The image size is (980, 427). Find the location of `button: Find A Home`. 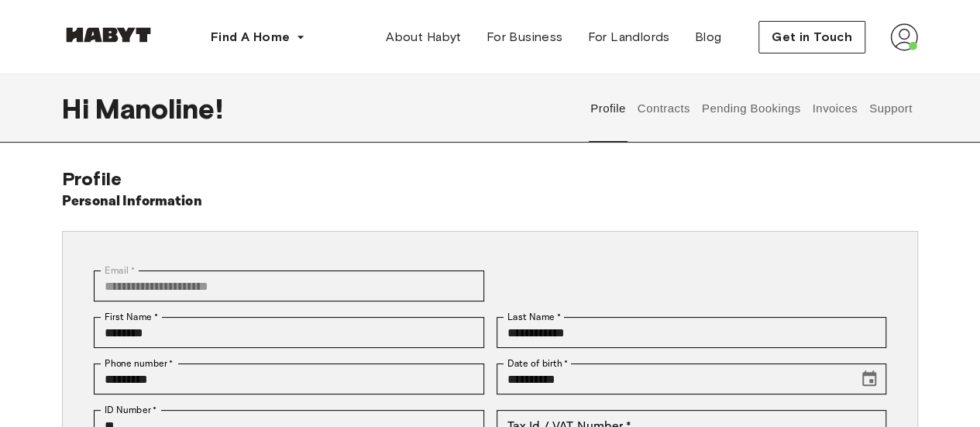

button: Find A Home is located at coordinates (258, 37).